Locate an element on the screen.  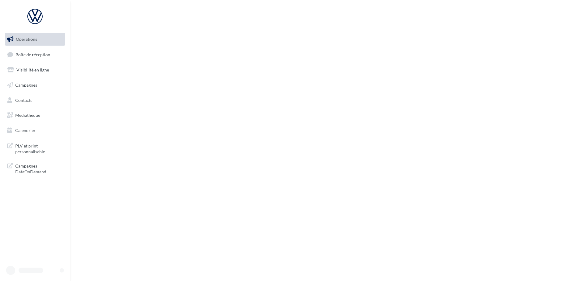
span: Opérations is located at coordinates (26, 39).